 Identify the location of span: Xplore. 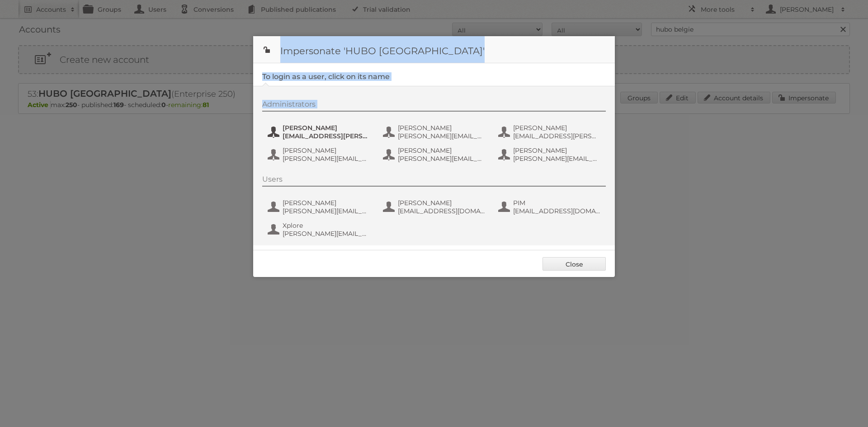
(327, 226).